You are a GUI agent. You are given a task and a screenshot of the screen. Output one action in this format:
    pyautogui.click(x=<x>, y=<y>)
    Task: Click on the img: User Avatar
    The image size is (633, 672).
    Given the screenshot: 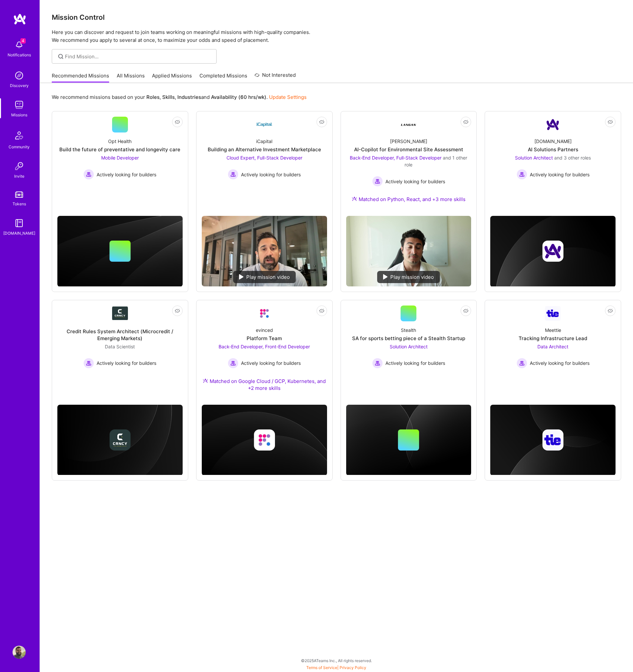 What is the action you would take?
    pyautogui.click(x=19, y=652)
    